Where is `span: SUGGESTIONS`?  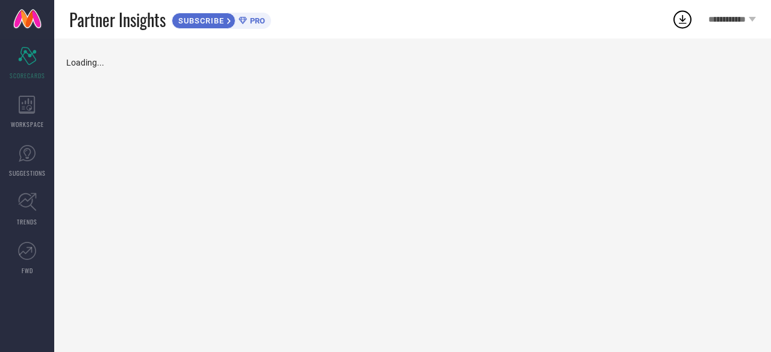
span: SUGGESTIONS is located at coordinates (27, 173).